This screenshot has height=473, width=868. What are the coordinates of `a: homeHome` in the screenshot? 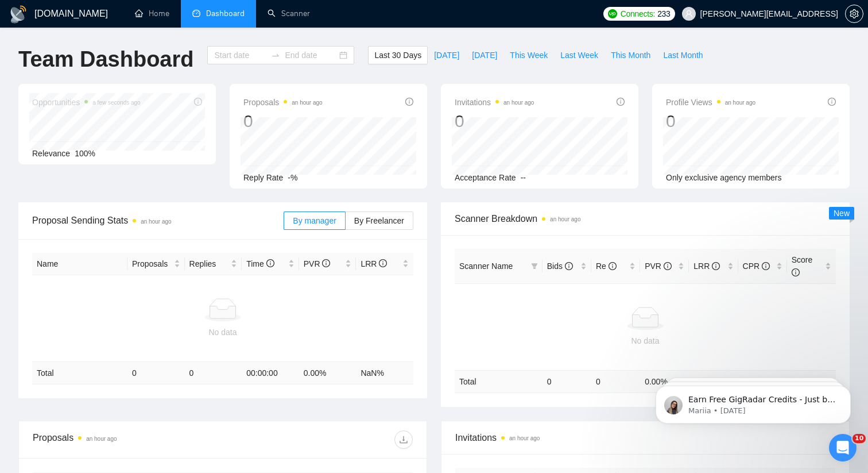 It's located at (152, 13).